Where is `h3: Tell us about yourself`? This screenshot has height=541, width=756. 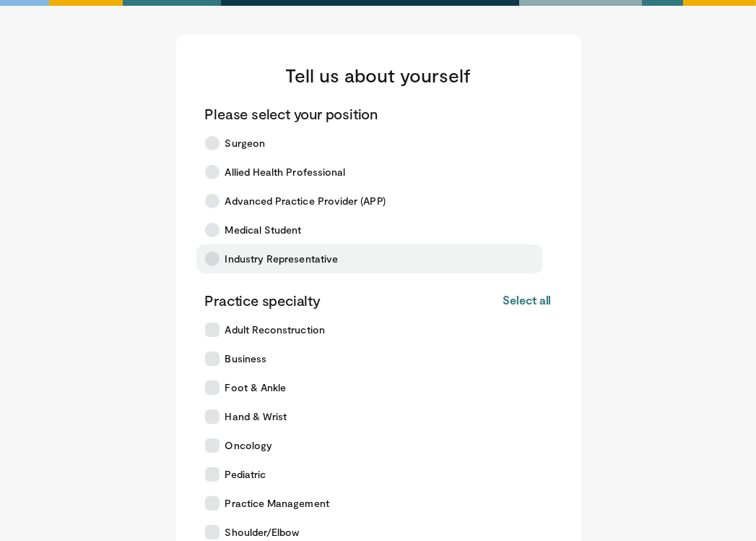 h3: Tell us about yourself is located at coordinates (379, 75).